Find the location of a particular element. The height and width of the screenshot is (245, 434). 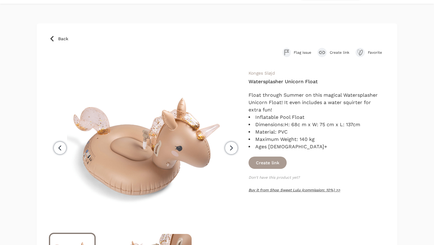

a: Back is located at coordinates (217, 39).